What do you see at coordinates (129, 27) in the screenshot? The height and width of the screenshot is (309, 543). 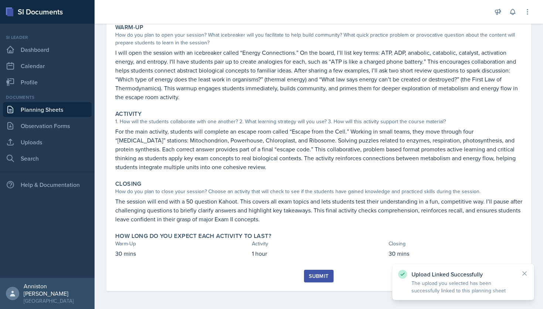 I see `label: Warm-Up` at bounding box center [129, 27].